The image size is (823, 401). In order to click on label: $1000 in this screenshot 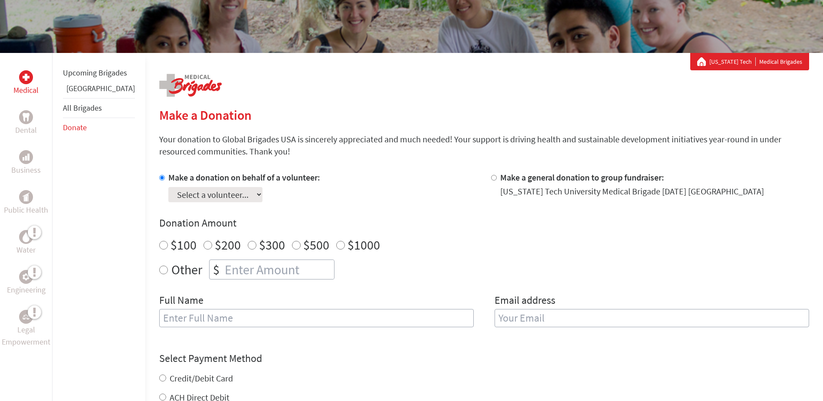, I will do `click(363, 245)`.